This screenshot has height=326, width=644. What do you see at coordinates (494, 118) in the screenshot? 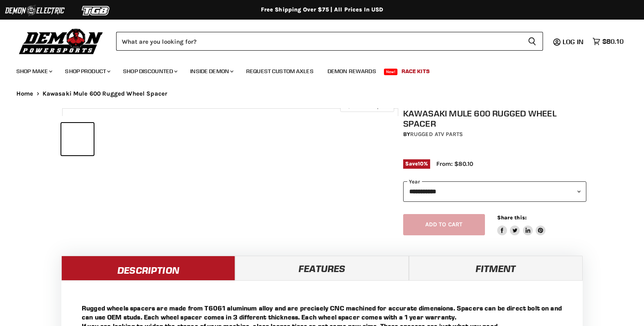
I see `h1: Kawasaki Mule 600 Rugged Wheel Spacer` at bounding box center [494, 118].